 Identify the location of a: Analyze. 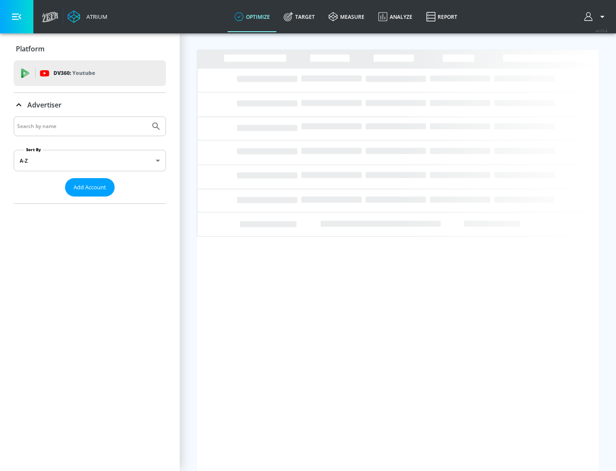
(395, 17).